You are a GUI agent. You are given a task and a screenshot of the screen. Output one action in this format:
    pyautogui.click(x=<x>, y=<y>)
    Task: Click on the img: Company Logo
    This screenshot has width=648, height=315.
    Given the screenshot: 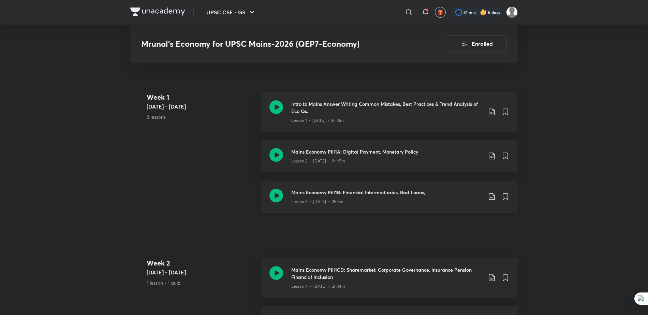 What is the action you would take?
    pyautogui.click(x=158, y=12)
    